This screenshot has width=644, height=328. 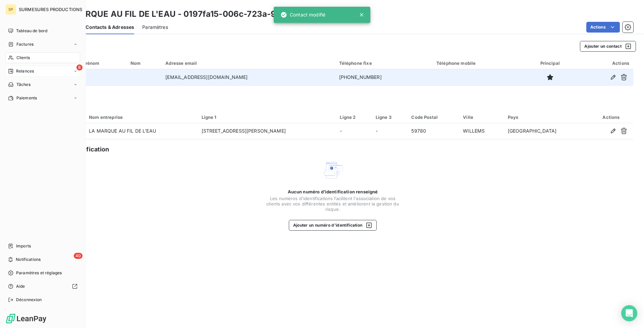 What do you see at coordinates (27, 98) in the screenshot?
I see `span: Paiements` at bounding box center [27, 98].